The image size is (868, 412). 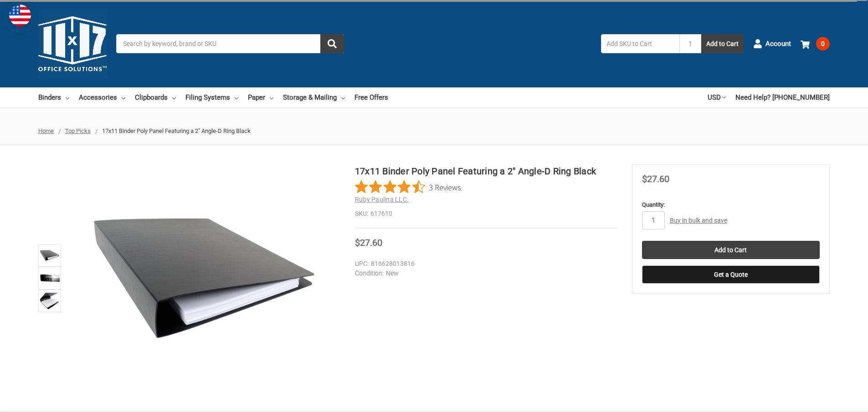 I want to click on a: Account, so click(x=772, y=44).